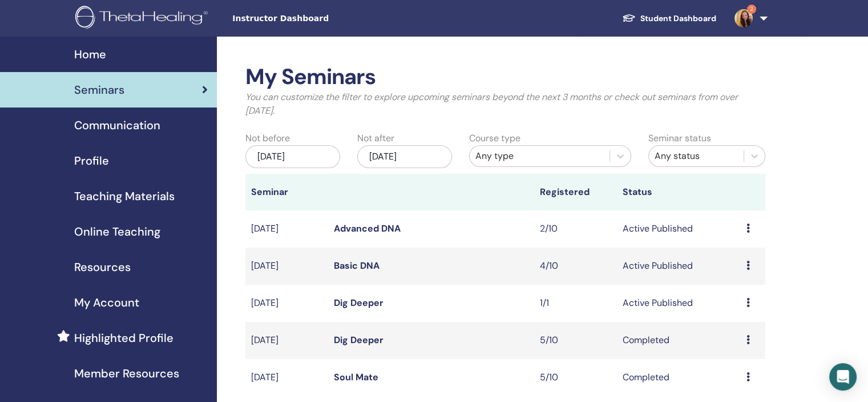 The height and width of the screenshot is (402, 868). Describe the element at coordinates (575, 266) in the screenshot. I see `td: 4/10` at that location.